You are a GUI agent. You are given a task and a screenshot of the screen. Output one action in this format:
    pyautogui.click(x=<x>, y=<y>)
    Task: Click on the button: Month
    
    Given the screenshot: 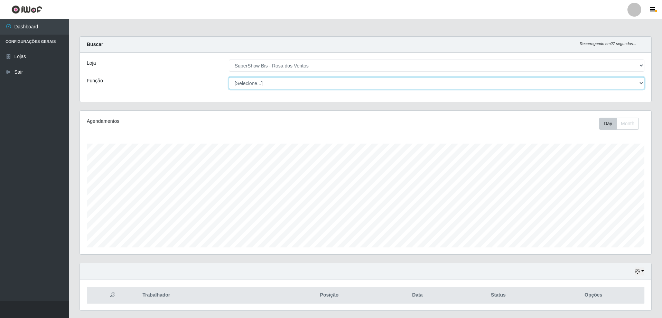 What is the action you would take?
    pyautogui.click(x=628, y=123)
    